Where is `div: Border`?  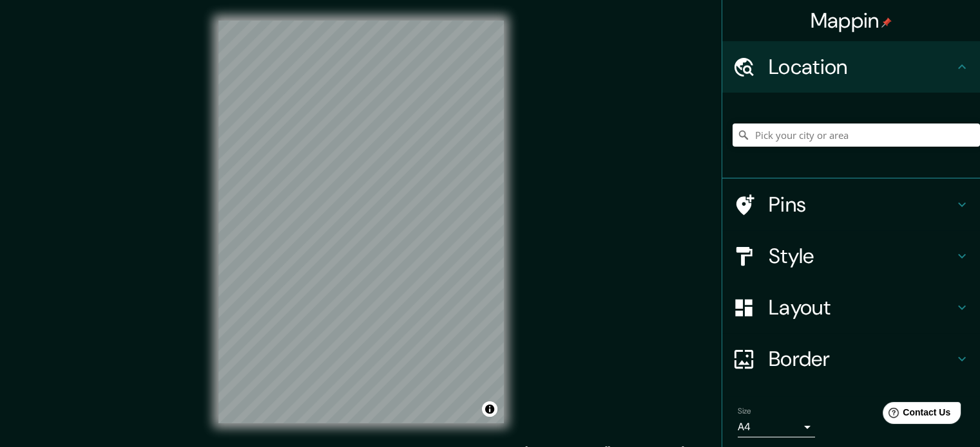 div: Border is located at coordinates (851, 359).